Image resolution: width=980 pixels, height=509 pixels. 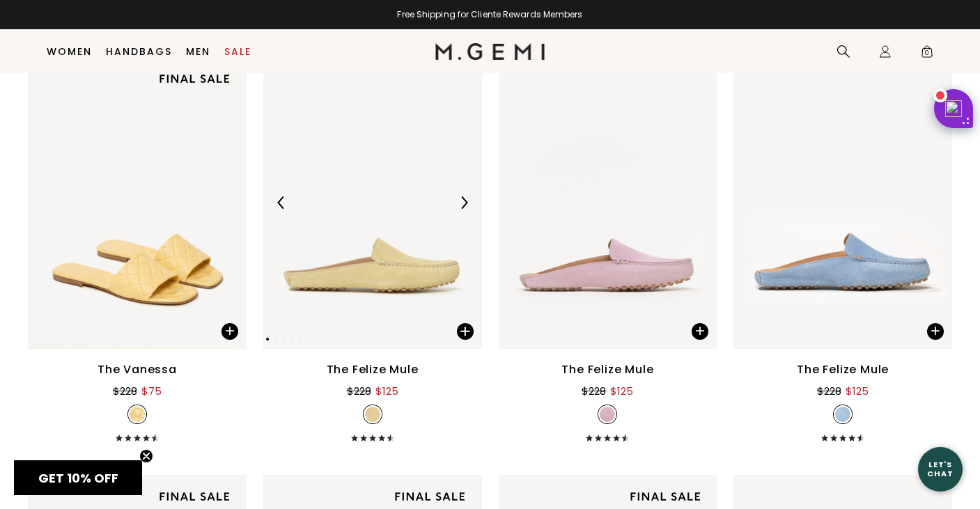 What do you see at coordinates (372, 249) in the screenshot?
I see `a: Previous ArrowNext ArrowThe Felize Mule$228$125` at bounding box center [372, 249].